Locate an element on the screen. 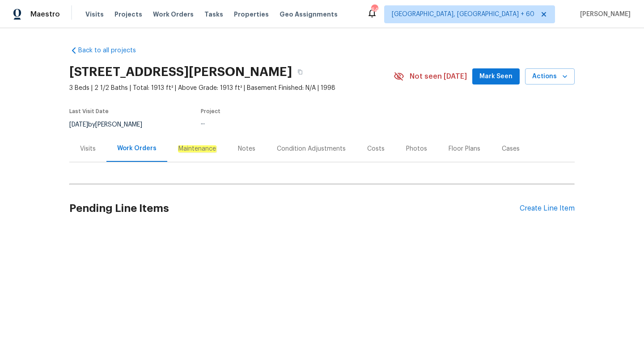  span: Actions is located at coordinates (550, 76).